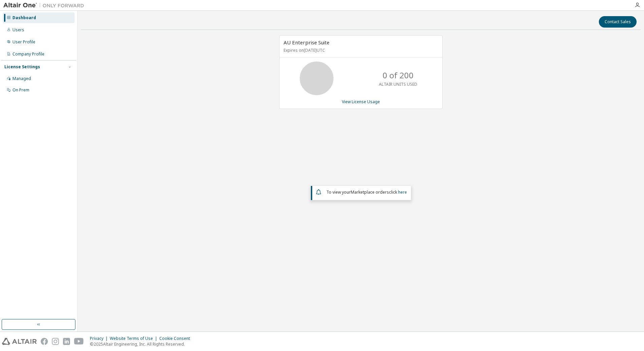  What do you see at coordinates (22, 78) in the screenshot?
I see `div: Managed` at bounding box center [22, 78].